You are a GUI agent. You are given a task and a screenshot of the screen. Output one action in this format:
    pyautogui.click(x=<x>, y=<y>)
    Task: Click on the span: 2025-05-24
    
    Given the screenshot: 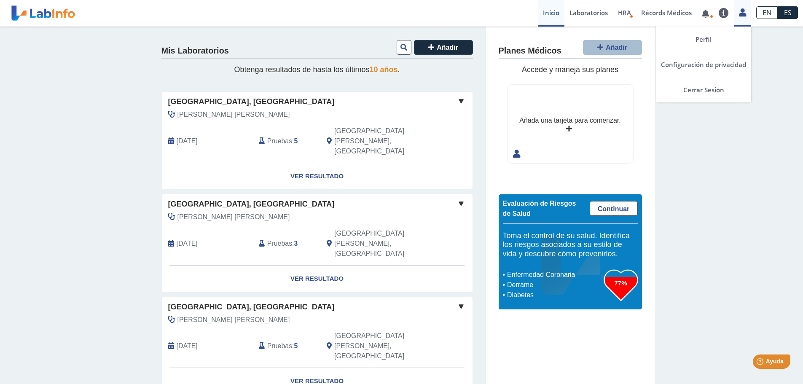 What is the action you would take?
    pyautogui.click(x=187, y=244)
    